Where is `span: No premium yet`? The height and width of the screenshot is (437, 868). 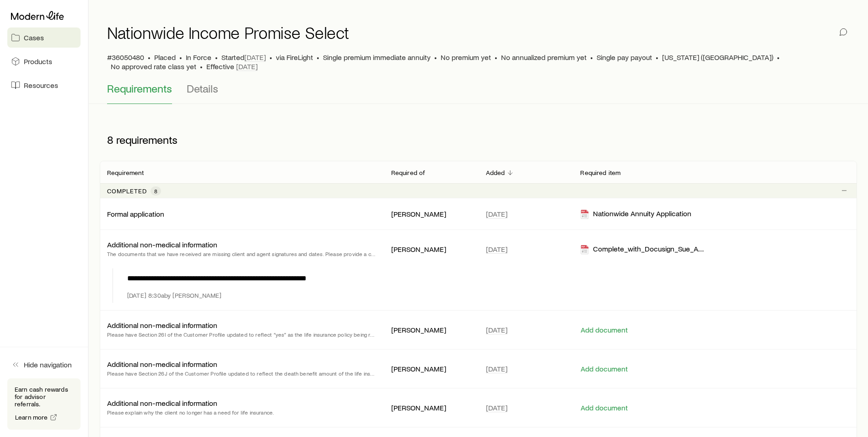
span: No premium yet is located at coordinates (466, 57).